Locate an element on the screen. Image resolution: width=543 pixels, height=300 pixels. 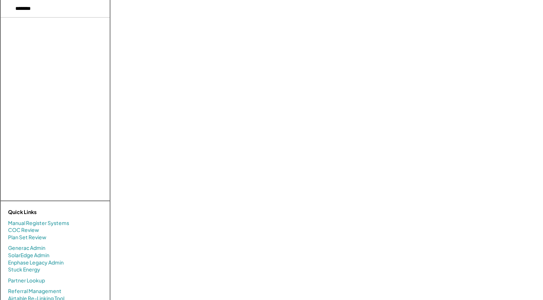
a: Plan Set Review is located at coordinates (27, 237).